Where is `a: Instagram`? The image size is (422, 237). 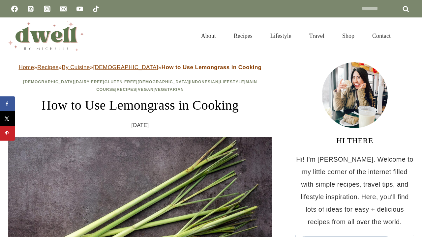
a: Instagram is located at coordinates (47, 9).